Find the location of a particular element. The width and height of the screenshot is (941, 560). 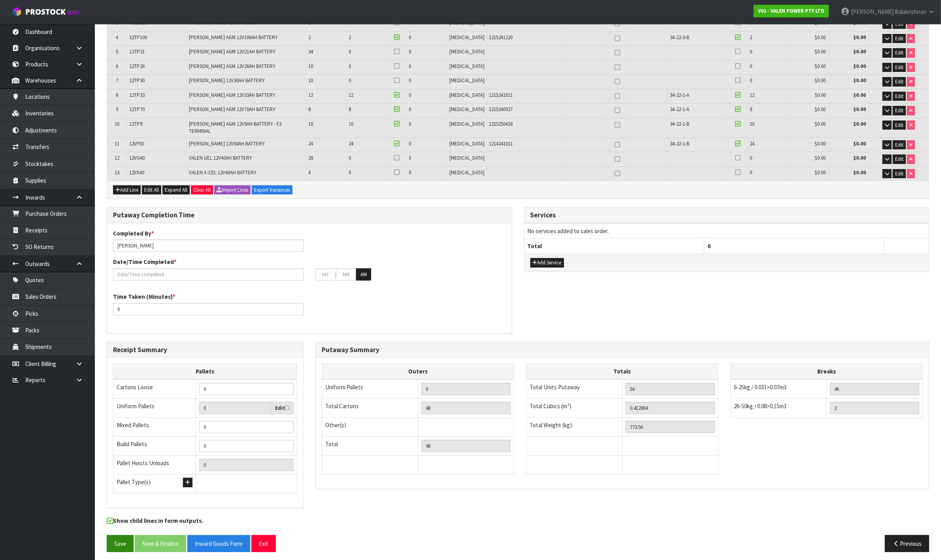

label: Edit is located at coordinates (282, 408).